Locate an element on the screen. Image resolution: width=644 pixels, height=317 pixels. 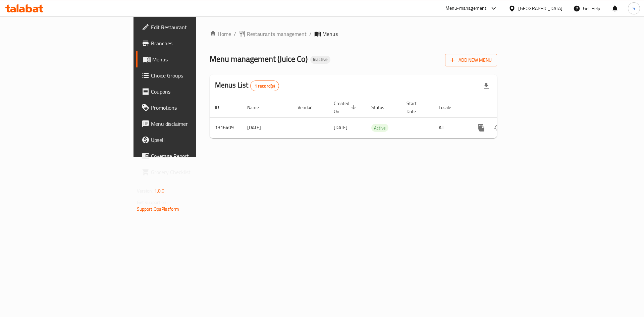
span: Start Date is located at coordinates (416, 107).